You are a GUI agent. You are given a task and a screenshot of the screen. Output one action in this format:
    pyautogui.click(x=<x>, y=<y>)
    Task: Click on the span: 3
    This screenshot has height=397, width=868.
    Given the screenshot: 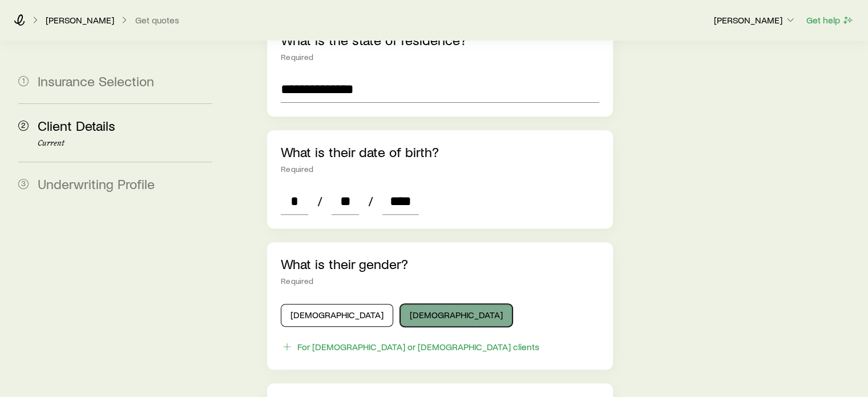 What is the action you would take?
    pyautogui.click(x=23, y=184)
    